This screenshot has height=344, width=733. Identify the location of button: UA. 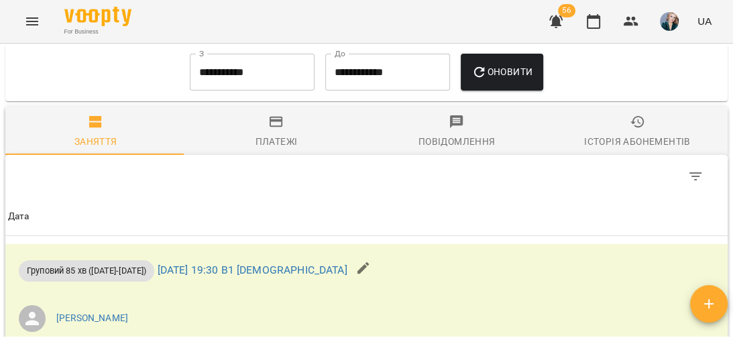
(704, 21).